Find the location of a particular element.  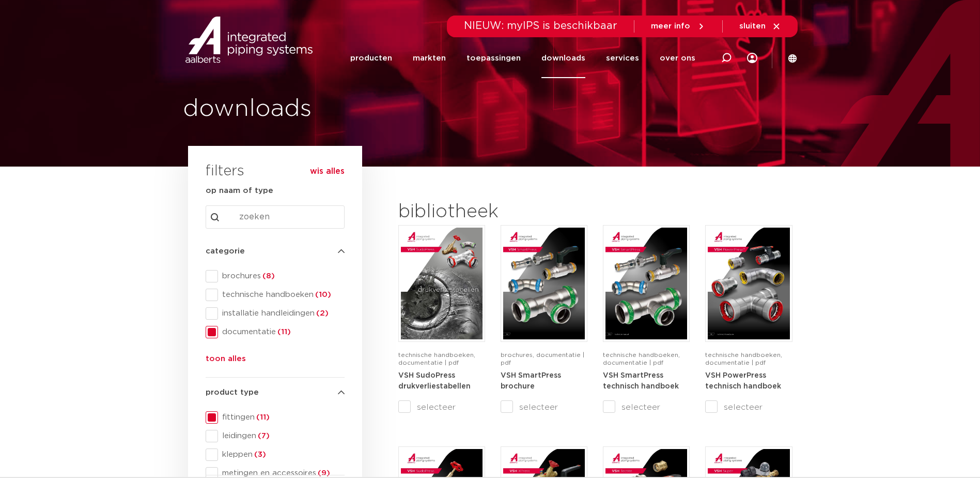

span: (2) is located at coordinates (321, 313).